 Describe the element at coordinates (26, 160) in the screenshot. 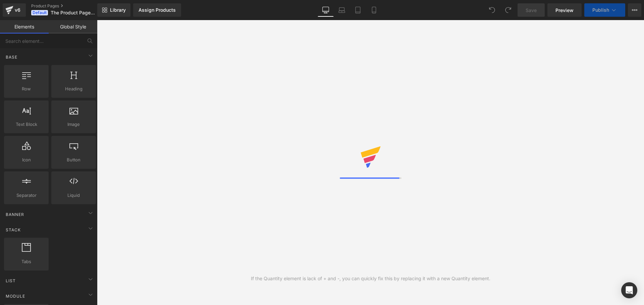

I see `span: Icon` at that location.